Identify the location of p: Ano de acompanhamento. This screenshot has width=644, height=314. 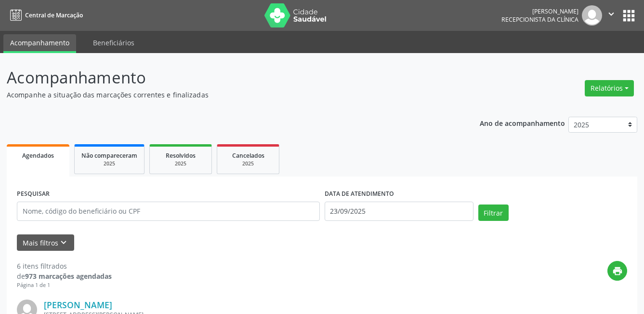
(522, 122).